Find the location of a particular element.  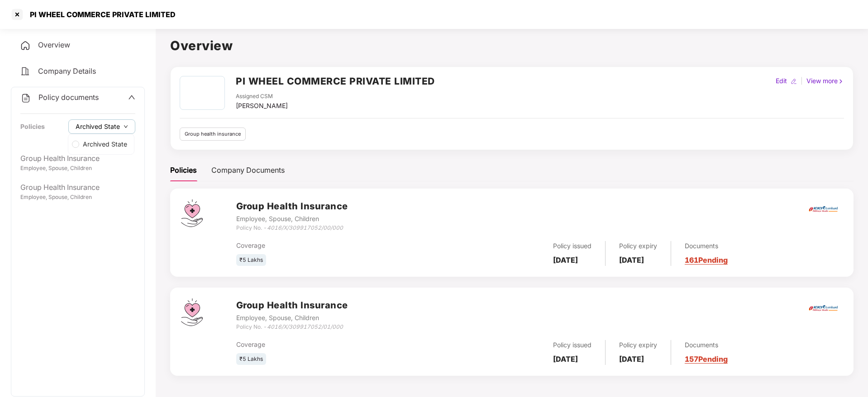

i: 4016/X/309917052/01/000 is located at coordinates (305, 327).